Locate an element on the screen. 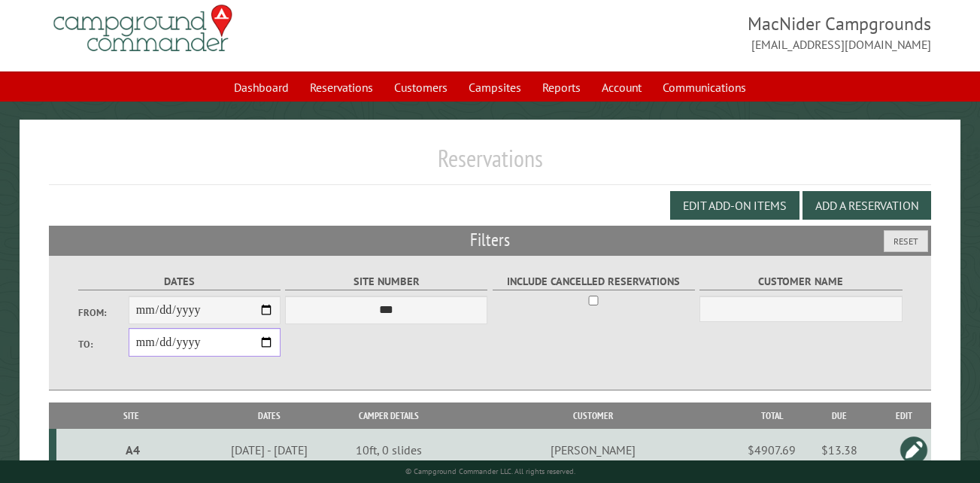  label: From: is located at coordinates (103, 312).